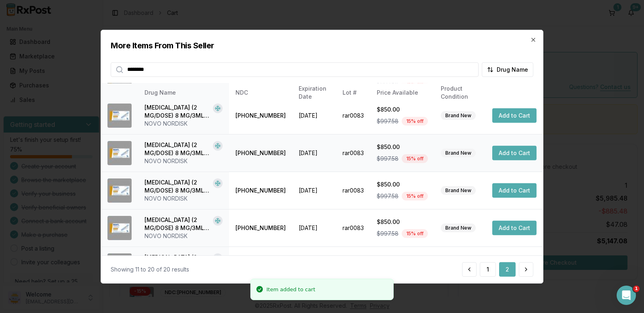  What do you see at coordinates (150, 269) in the screenshot?
I see `div: Showing 11 to 20 of 20 results` at bounding box center [150, 269].